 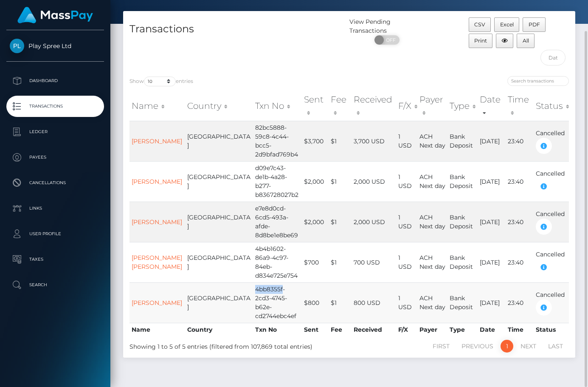 What do you see at coordinates (277, 262) in the screenshot?
I see `td: 4b4b1602-86a9-4c97-84eb-d834e725e754` at bounding box center [277, 262].